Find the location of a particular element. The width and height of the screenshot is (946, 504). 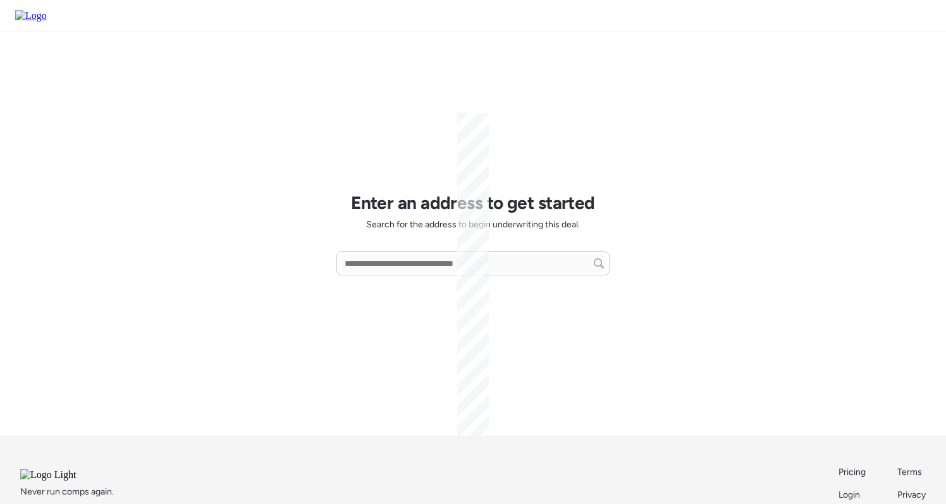

a: Pricing is located at coordinates (853, 472).